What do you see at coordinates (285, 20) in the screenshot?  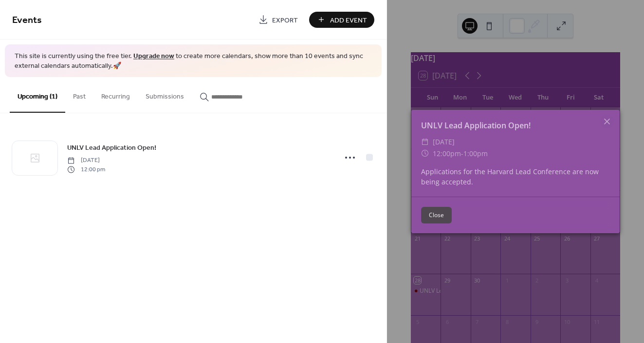 I see `span: Export` at bounding box center [285, 20].